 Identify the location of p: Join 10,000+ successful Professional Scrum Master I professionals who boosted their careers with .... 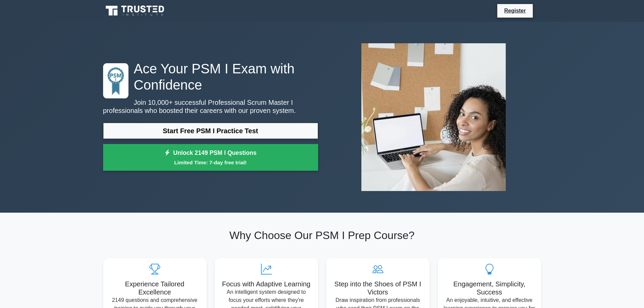
(210, 107).